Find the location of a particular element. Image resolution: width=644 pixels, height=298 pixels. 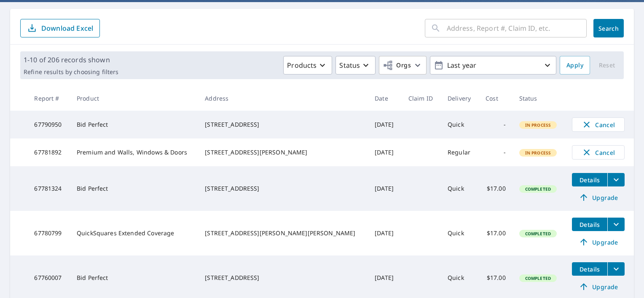

input: Address, Report #, Claim ID, etc. is located at coordinates (517, 28).